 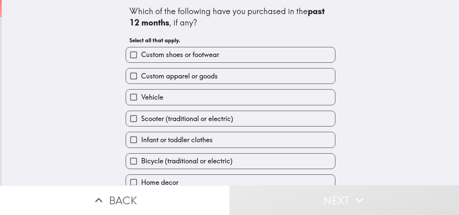 I want to click on button: Bicycle (traditional or electric), so click(x=231, y=161).